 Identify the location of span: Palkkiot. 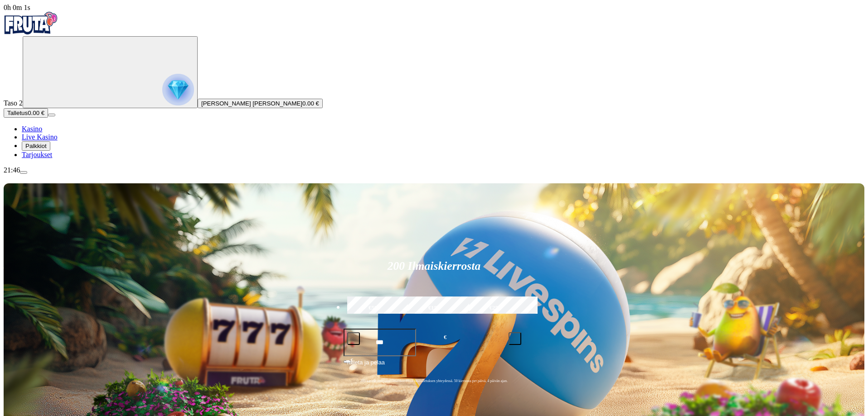
(36, 146).